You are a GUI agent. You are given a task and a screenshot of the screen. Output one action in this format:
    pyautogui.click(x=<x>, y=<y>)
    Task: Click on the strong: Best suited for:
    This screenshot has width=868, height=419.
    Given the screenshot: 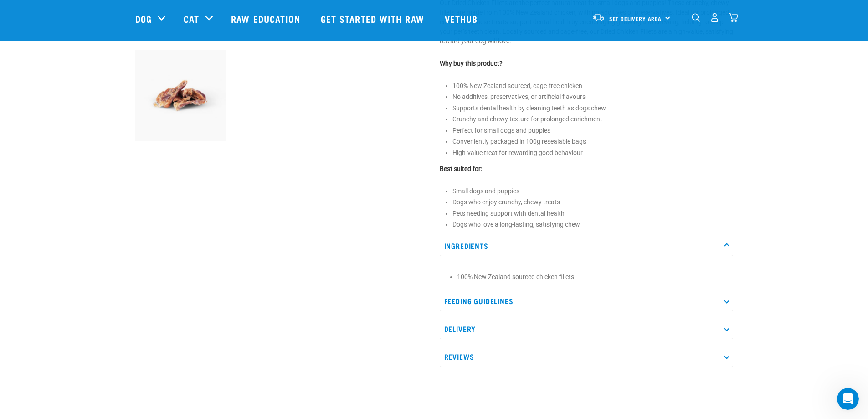 What is the action you would take?
    pyautogui.click(x=460, y=169)
    